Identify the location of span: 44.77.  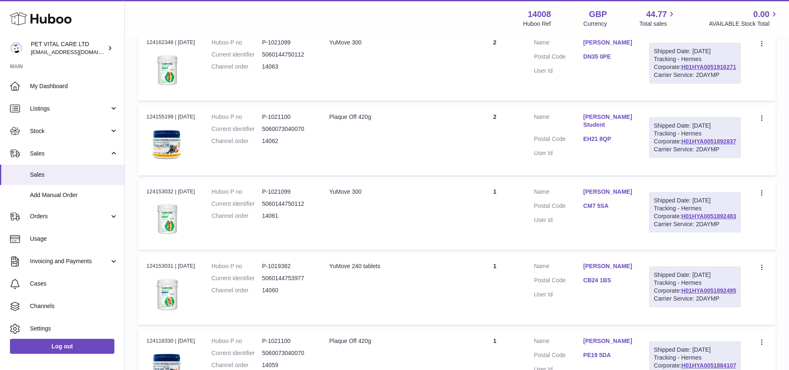
(657, 14).